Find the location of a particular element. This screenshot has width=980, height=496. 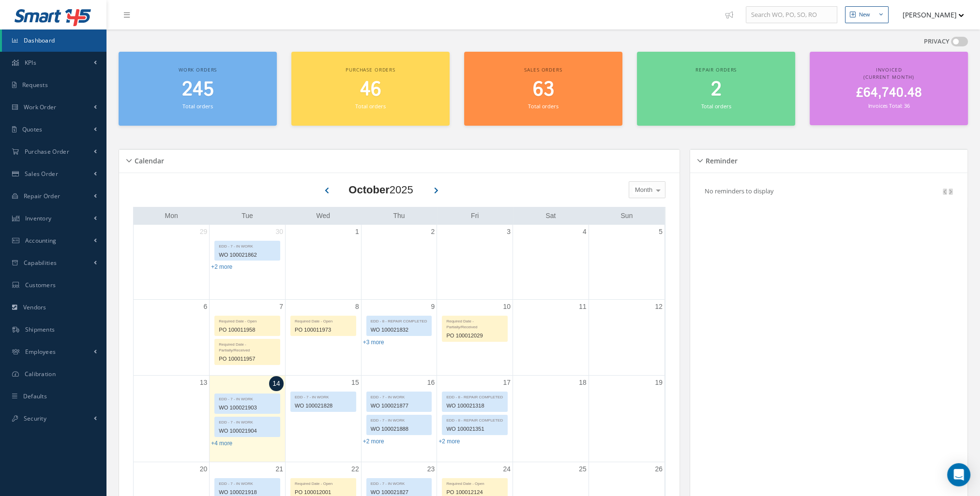

td: October 19, 2025 is located at coordinates (626, 419).